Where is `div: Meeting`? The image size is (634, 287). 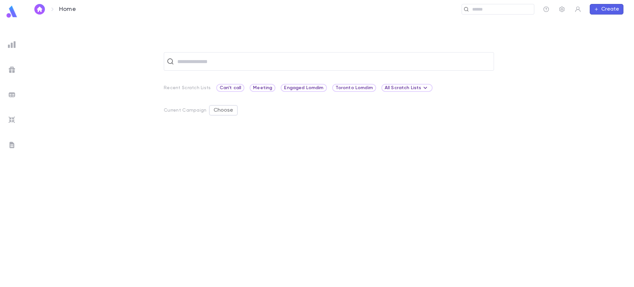
div: Meeting is located at coordinates (262, 88).